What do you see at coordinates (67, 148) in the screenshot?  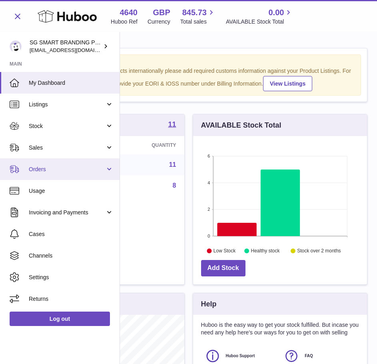 I see `span: Sales` at bounding box center [67, 148].